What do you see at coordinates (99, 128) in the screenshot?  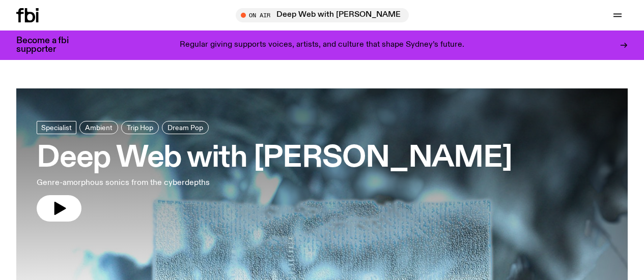 I see `span: Ambient` at bounding box center [99, 128].